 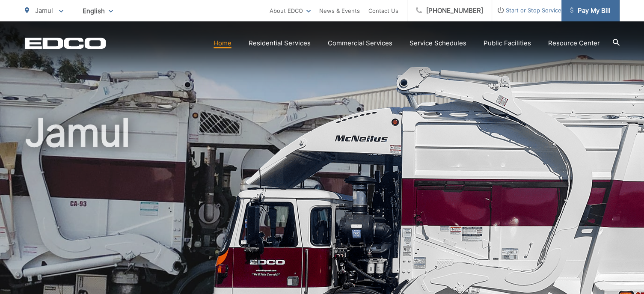 I want to click on span: English, so click(x=97, y=11).